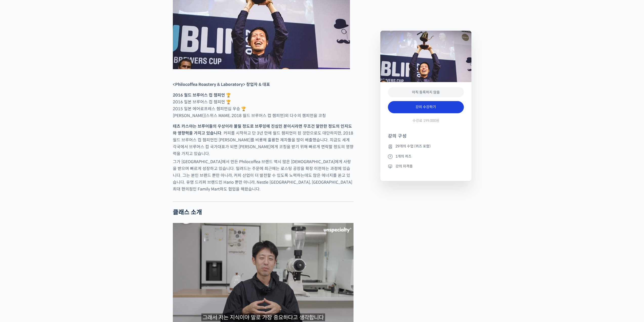 This screenshot has width=644, height=322. Describe the element at coordinates (426, 166) in the screenshot. I see `li: 강의 자격증` at that location.